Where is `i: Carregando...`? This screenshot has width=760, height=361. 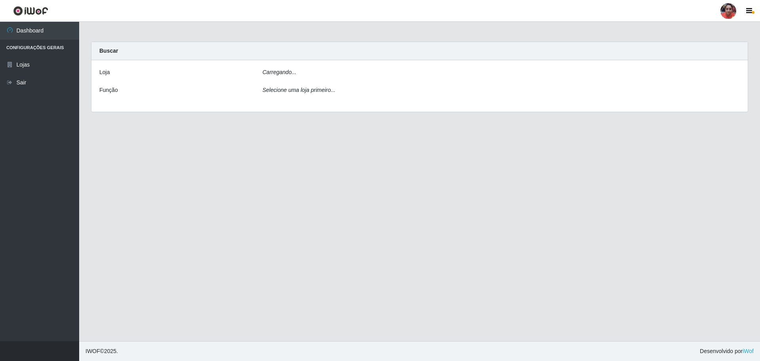 i: Carregando... is located at coordinates (280, 72).